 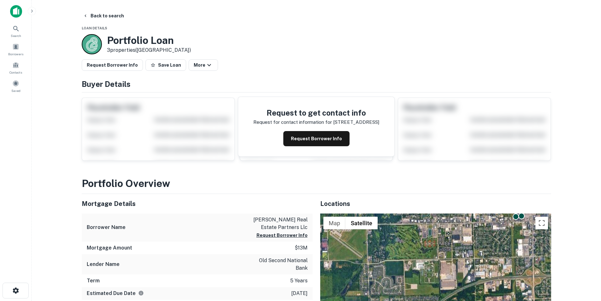 What do you see at coordinates (16, 91) in the screenshot?
I see `span: Saved` at bounding box center [16, 91].